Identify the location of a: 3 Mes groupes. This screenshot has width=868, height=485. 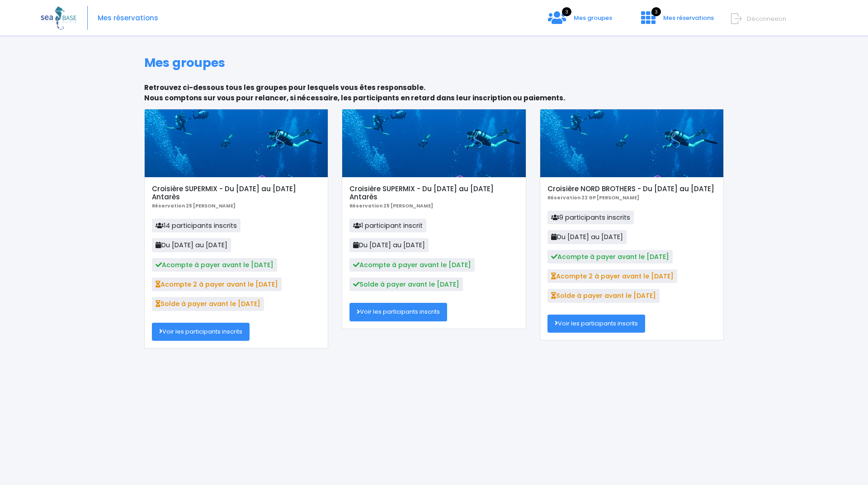
(580, 20).